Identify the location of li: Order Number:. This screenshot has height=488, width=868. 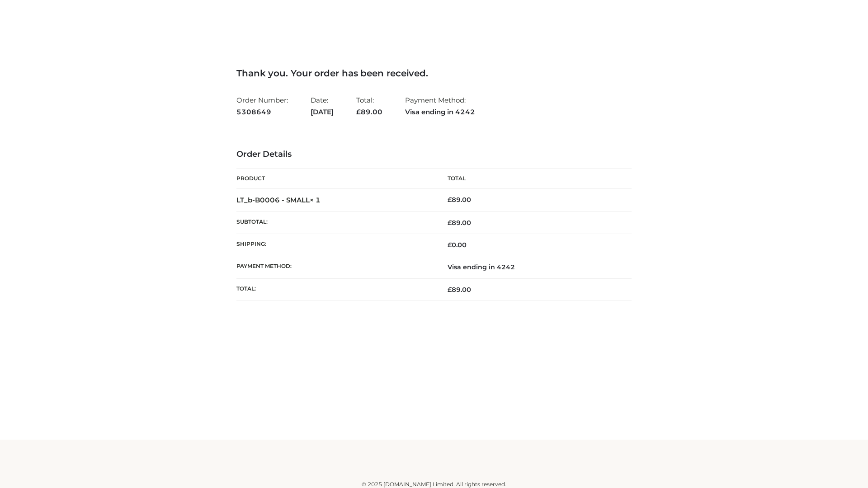
(262, 105).